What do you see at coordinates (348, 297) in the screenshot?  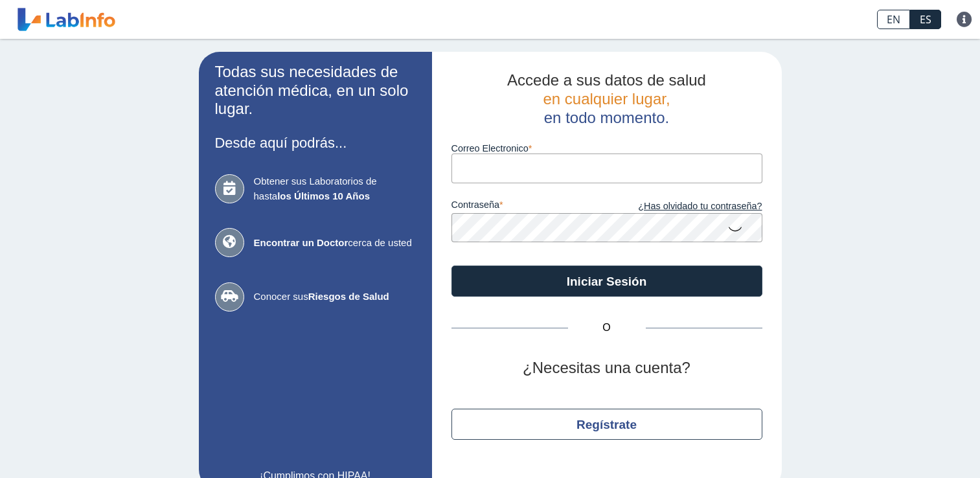 I see `b: Riesgos de Salud` at bounding box center [348, 297].